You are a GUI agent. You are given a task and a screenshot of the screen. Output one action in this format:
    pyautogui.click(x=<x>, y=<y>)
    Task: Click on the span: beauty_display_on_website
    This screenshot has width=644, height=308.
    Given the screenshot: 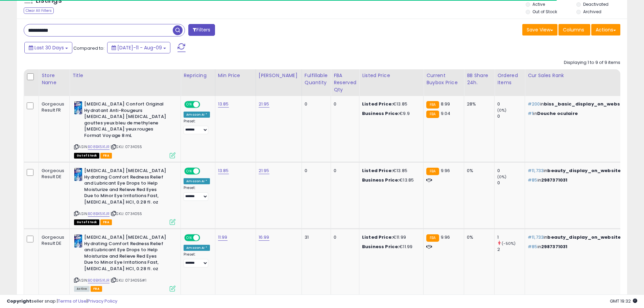 What is the action you would take?
    pyautogui.click(x=583, y=170)
    